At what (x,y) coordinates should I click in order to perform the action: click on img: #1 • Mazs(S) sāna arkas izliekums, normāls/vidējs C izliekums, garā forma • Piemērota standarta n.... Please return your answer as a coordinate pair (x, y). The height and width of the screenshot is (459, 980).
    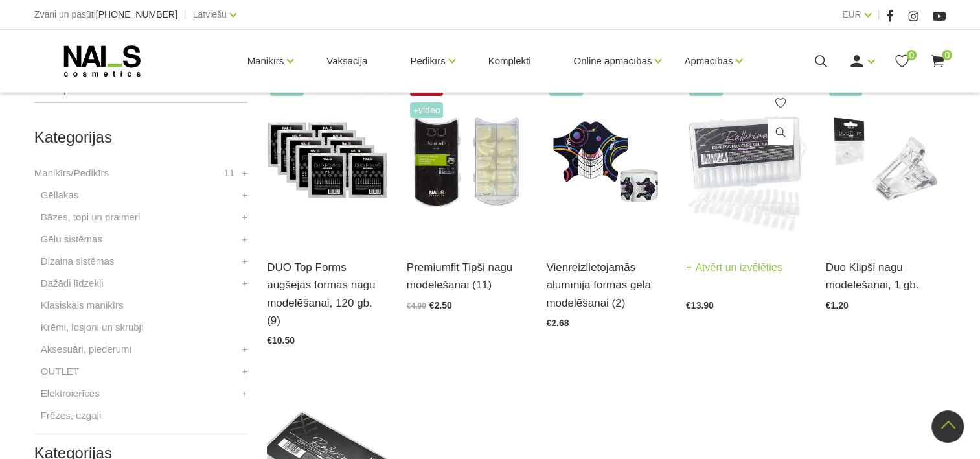
    Looking at the image, I should click on (327, 159).